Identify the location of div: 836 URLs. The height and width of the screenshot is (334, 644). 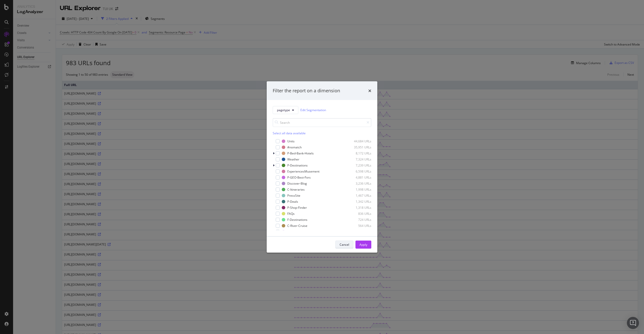
(359, 213).